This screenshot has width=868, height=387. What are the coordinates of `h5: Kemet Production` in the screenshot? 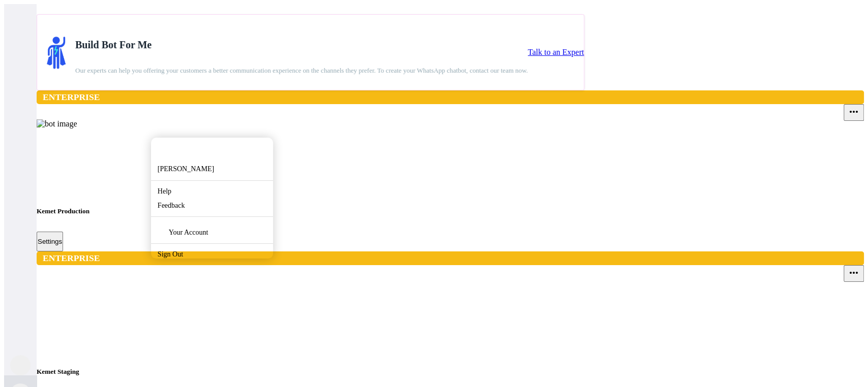 It's located at (450, 212).